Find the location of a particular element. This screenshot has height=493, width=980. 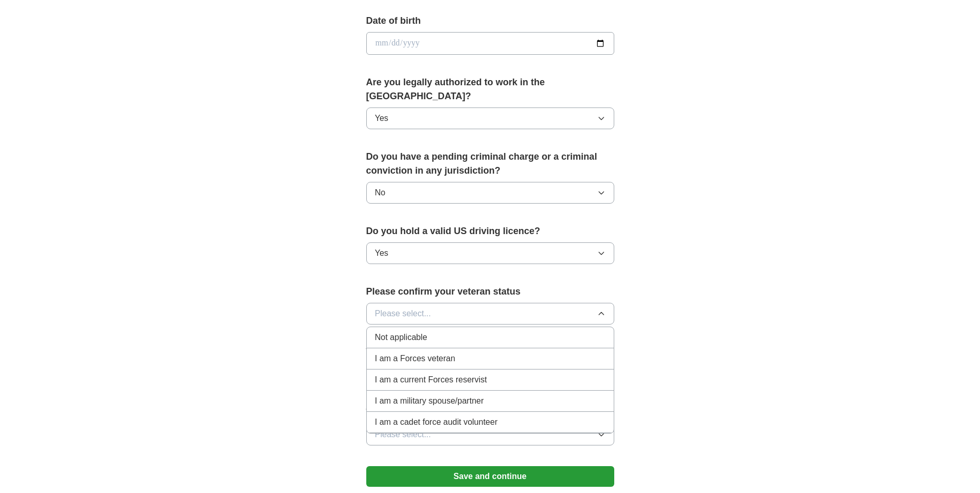

button: No is located at coordinates (490, 193).